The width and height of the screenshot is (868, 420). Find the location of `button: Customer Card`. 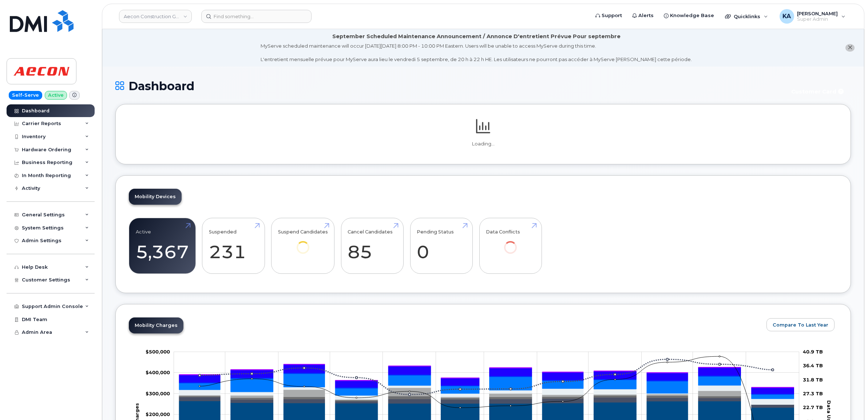

button: Customer Card is located at coordinates (818, 92).